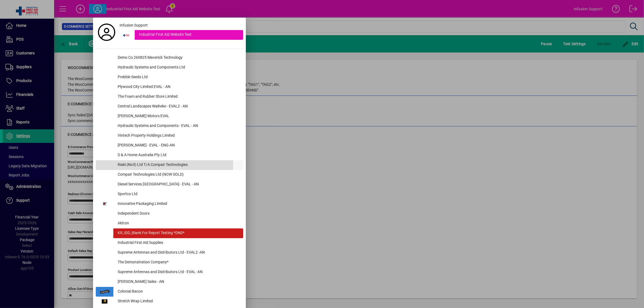  What do you see at coordinates (169, 107) in the screenshot?
I see `button: Central Landscapes Waiheke - EVAL2 - AN` at bounding box center [169, 107].